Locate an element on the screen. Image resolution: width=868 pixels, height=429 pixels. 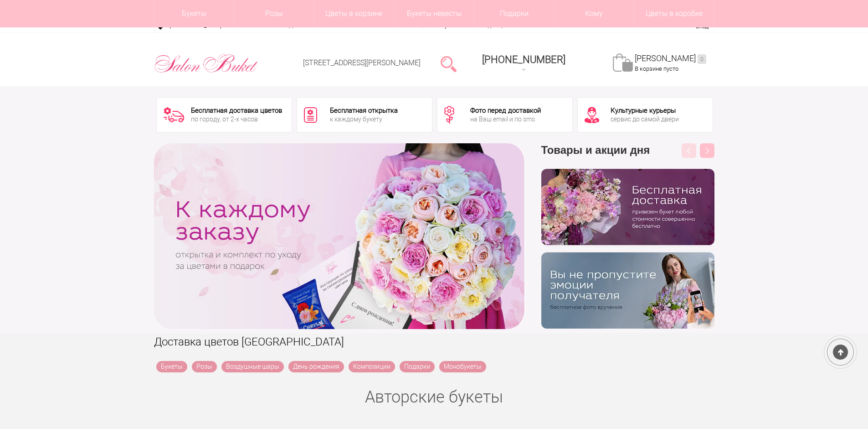
img: hpaj04joss48rwypv6hbykmvk1dj7zyr.png.webp is located at coordinates (628, 207).